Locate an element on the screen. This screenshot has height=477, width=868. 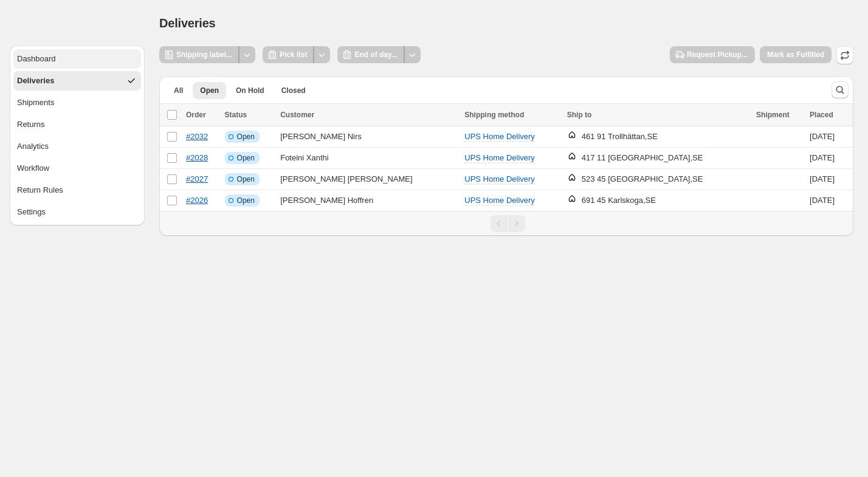
span: All is located at coordinates (178, 91).